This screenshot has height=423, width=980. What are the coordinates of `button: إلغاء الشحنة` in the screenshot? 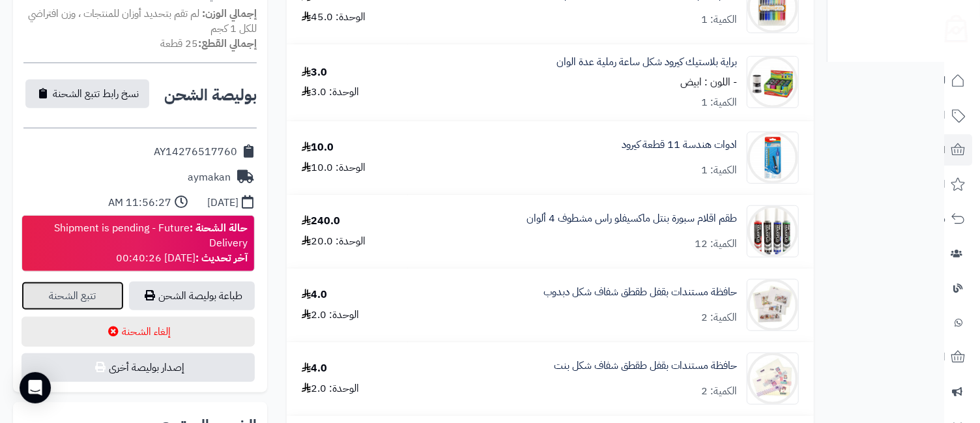 It's located at (138, 332).